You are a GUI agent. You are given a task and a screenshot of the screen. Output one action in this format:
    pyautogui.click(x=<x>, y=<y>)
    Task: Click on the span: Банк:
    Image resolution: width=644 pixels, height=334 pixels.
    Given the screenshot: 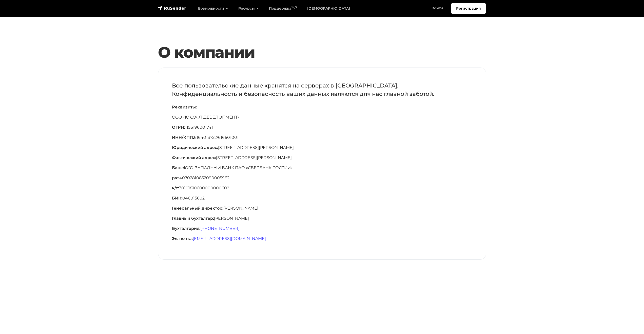 What is the action you would take?
    pyautogui.click(x=178, y=168)
    